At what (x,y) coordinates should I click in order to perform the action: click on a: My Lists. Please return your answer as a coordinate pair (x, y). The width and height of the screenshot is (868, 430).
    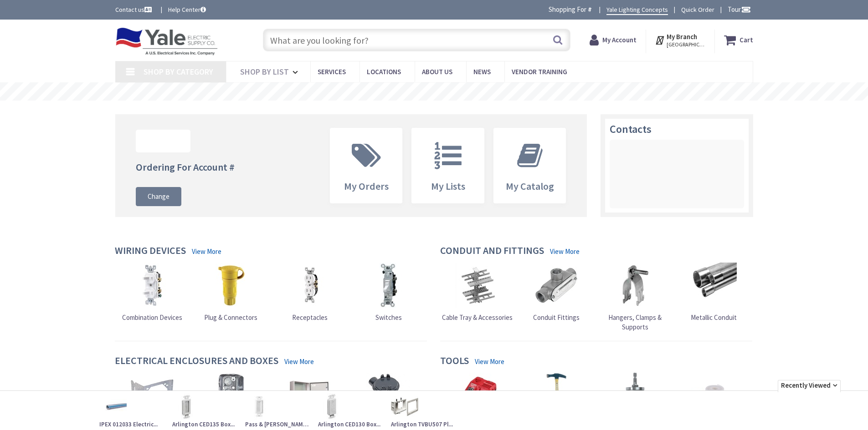
    Looking at the image, I should click on (448, 166).